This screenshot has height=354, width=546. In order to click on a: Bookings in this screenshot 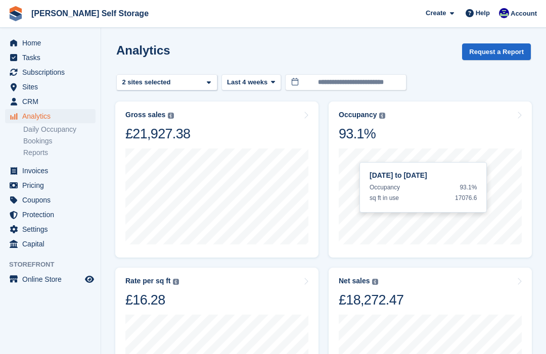, I will do `click(59, 141)`.